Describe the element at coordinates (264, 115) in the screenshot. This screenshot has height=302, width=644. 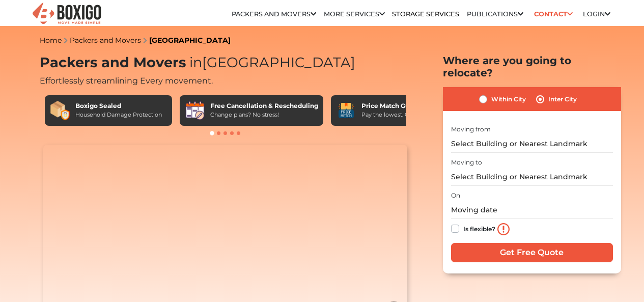
I see `div: Change plans? No stress!` at that location.